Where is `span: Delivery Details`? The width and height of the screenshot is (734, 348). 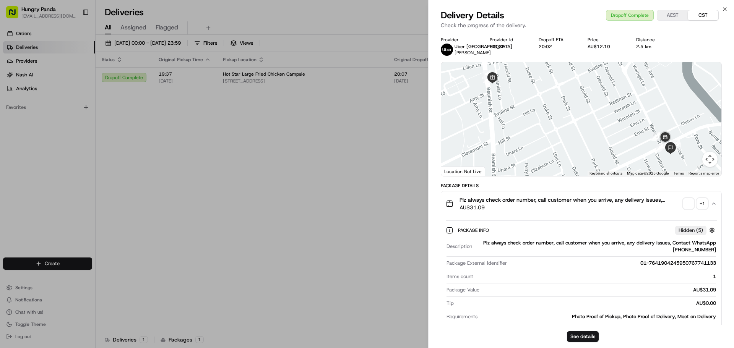
span: Delivery Details is located at coordinates (472, 15).